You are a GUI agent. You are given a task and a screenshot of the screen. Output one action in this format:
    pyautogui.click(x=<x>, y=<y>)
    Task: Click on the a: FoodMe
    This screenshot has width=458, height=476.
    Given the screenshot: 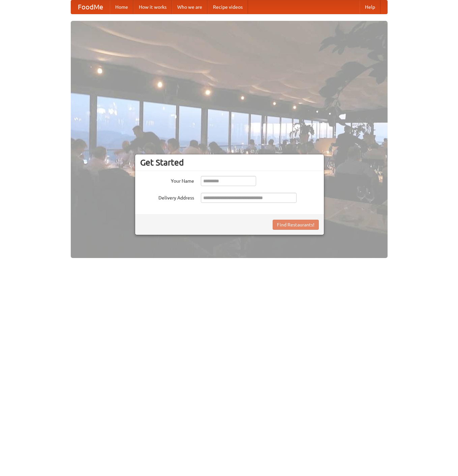 What is the action you would take?
    pyautogui.click(x=90, y=7)
    